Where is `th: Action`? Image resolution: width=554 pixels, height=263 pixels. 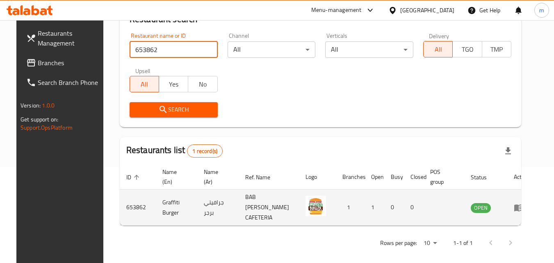 th: Action is located at coordinates (522, 177).